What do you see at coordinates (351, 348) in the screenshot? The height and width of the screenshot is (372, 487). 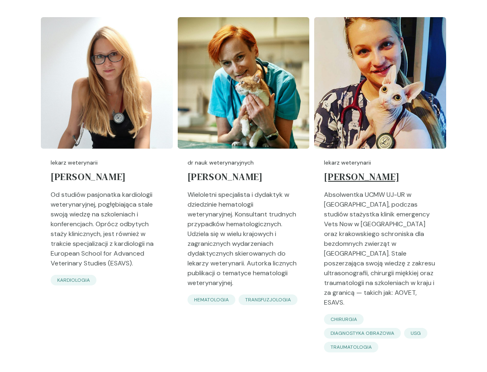 I see `p: traumatologia` at bounding box center [351, 348].